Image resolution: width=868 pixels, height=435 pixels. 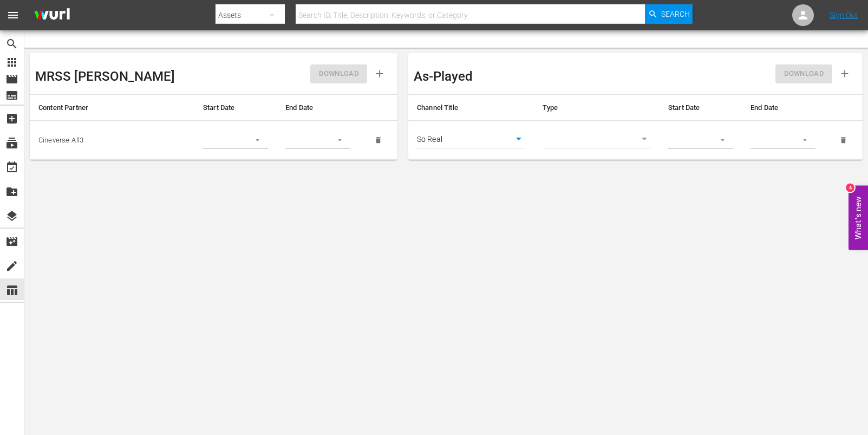 I want to click on button: Open Feedback Widget, so click(x=858, y=218).